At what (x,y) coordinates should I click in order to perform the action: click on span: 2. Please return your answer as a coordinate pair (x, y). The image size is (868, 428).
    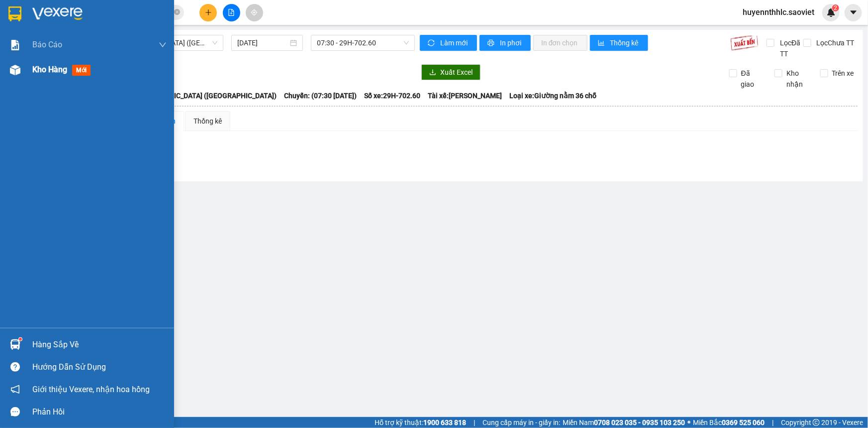
    Looking at the image, I should click on (836, 8).